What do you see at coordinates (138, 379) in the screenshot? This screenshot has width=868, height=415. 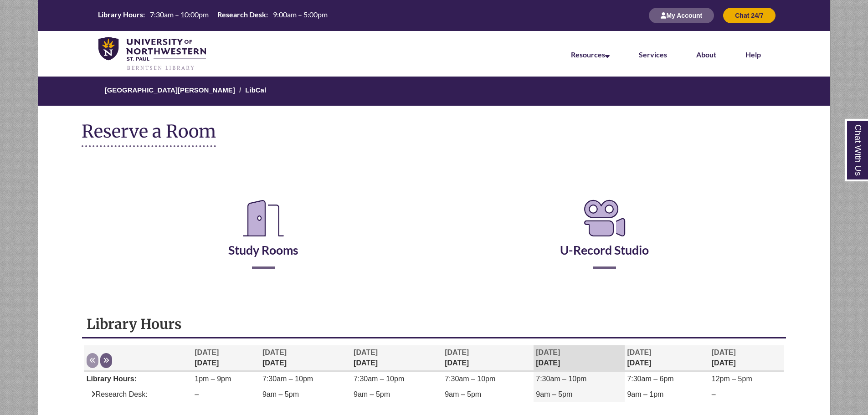 I see `td: Library Hours:` at bounding box center [138, 379].